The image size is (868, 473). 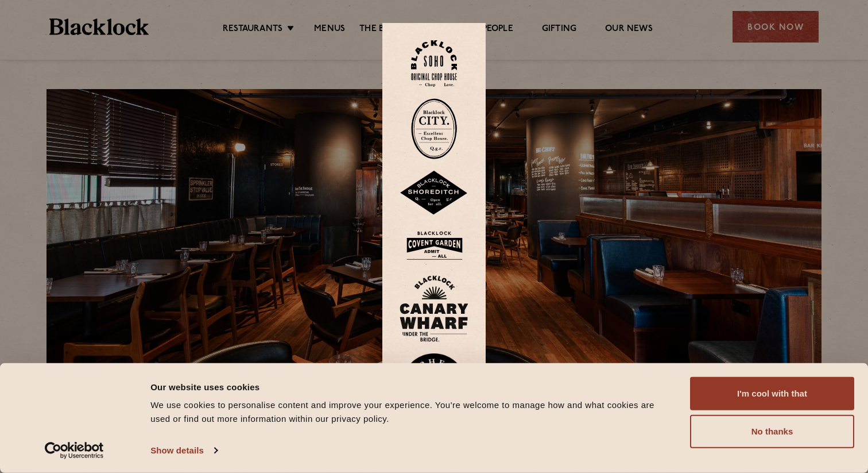 I want to click on a: Usercentrics Cookiebot - opens in a new window, so click(x=74, y=451).